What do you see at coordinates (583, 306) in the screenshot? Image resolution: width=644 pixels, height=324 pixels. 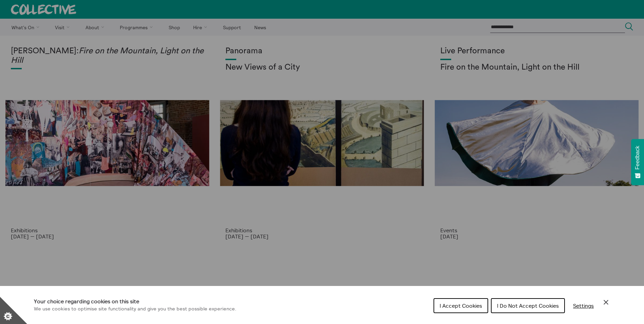 I see `button: Settings` at bounding box center [583, 306].